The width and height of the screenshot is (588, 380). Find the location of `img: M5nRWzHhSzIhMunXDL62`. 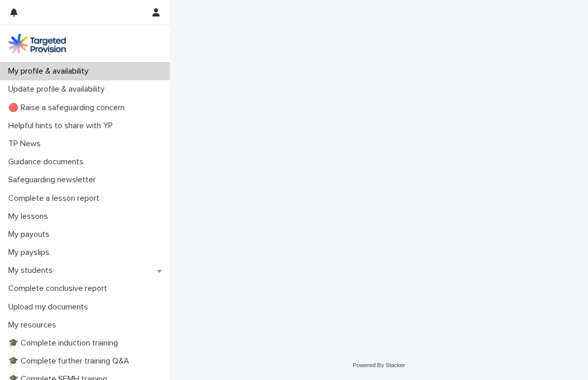

img: M5nRWzHhSzIhMunXDL62 is located at coordinates (37, 44).